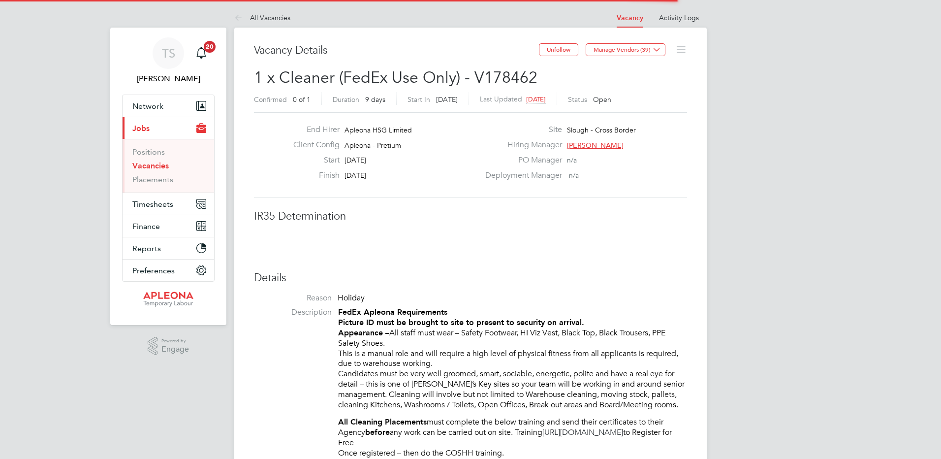 The width and height of the screenshot is (941, 459). What do you see at coordinates (601, 130) in the screenshot?
I see `span: Slough - Cross Border` at bounding box center [601, 130].